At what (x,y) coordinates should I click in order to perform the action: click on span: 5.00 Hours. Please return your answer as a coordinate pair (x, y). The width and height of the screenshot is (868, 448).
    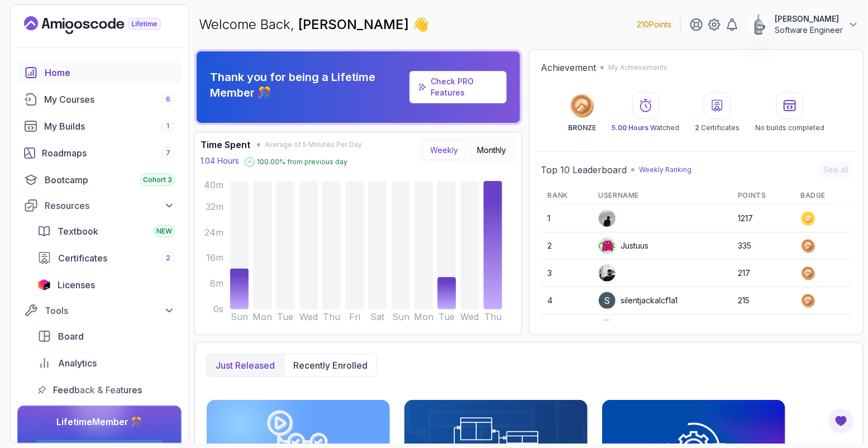
    Looking at the image, I should click on (630, 127).